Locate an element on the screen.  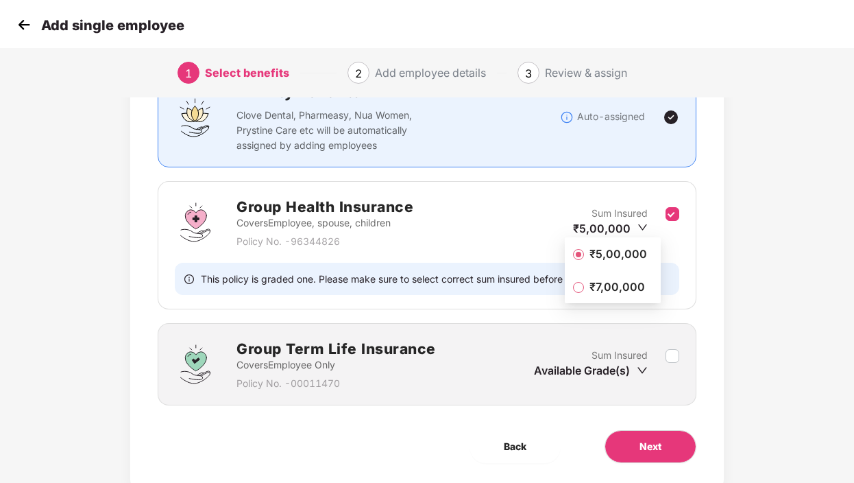
p: Auto-assigned is located at coordinates (611, 117).